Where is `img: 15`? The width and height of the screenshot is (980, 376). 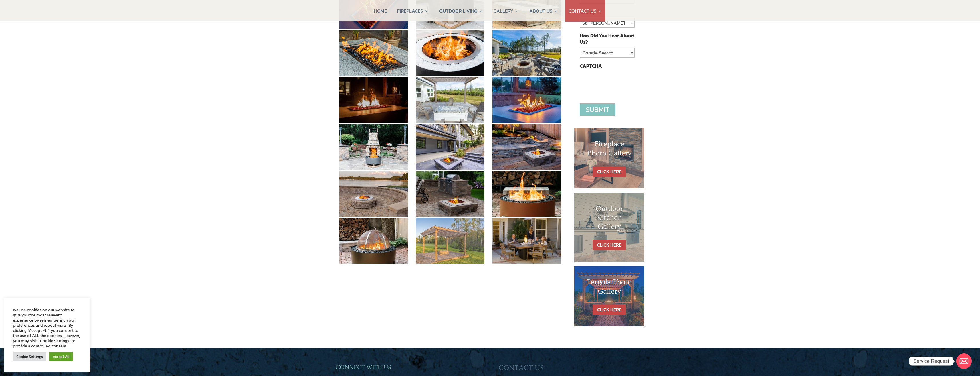 img: 15 is located at coordinates (527, 147).